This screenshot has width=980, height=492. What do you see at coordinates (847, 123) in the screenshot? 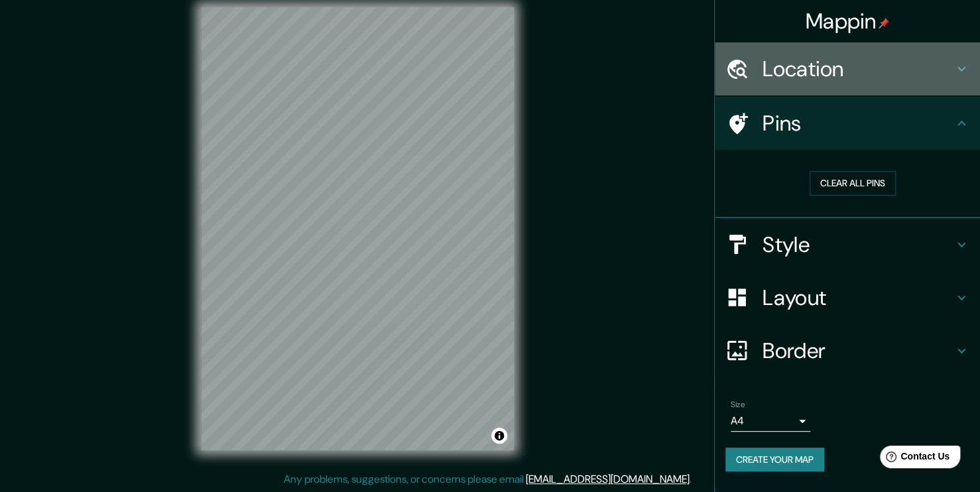
I see `div: Pins` at bounding box center [847, 123].